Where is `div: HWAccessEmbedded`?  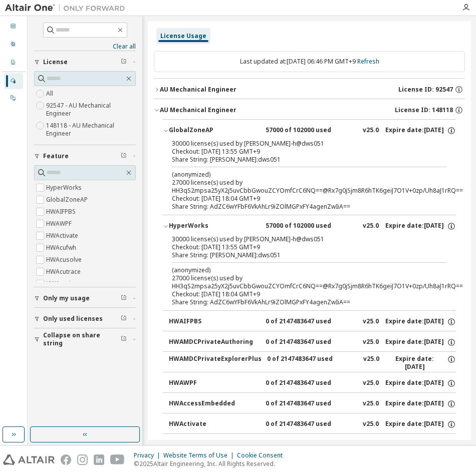 div: HWAccessEmbedded is located at coordinates (214, 404).